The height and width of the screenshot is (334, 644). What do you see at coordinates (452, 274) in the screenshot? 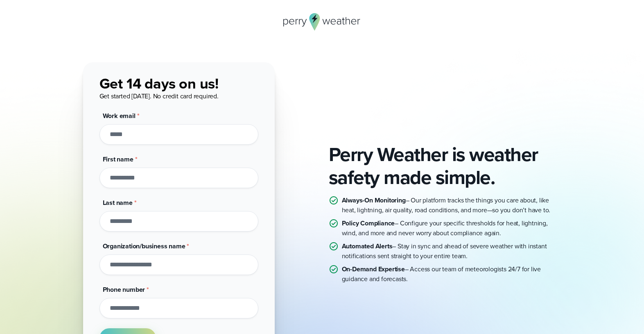
I see `p: – Access our team of meteorologists 24/7 for live guidance and forecasts.` at bounding box center [452, 274].